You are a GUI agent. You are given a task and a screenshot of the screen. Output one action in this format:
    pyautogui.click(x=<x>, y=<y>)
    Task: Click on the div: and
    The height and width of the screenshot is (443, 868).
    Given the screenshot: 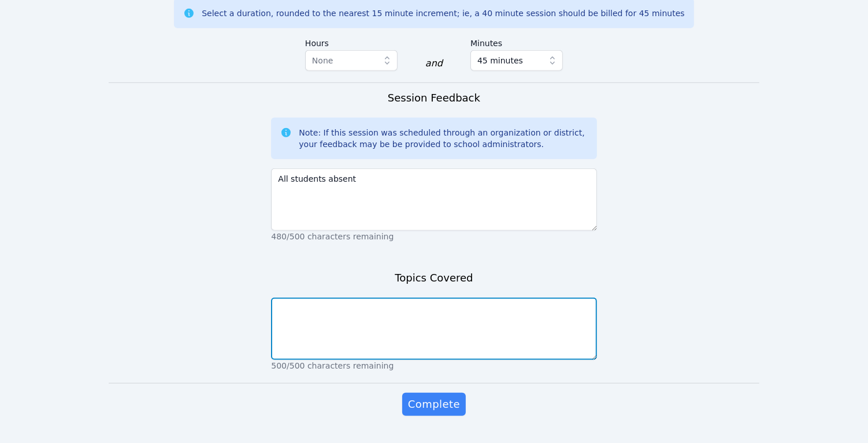 What is the action you would take?
    pyautogui.click(x=434, y=64)
    